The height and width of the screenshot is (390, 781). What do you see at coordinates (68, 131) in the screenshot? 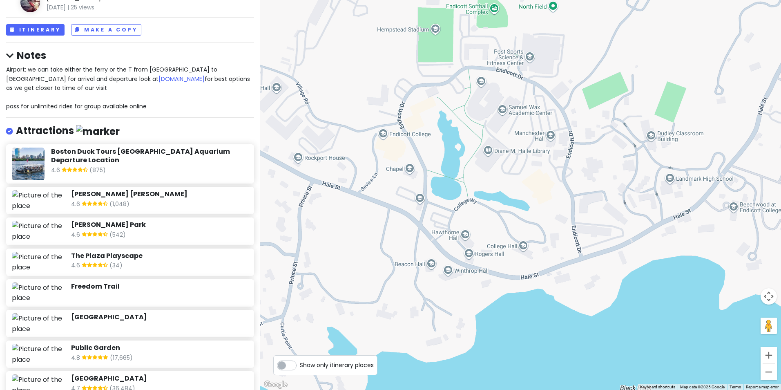
I see `h4: Attractions` at bounding box center [68, 131].